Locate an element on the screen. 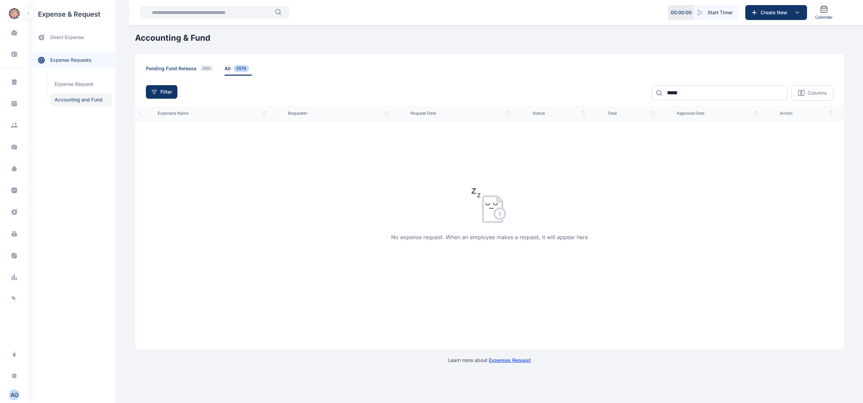 The width and height of the screenshot is (863, 403). span: Filter is located at coordinates (166, 92).